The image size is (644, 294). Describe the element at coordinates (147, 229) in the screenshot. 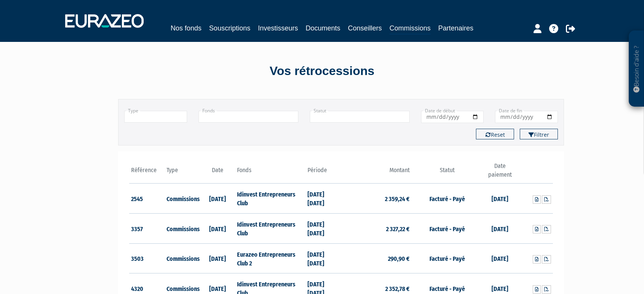

I see `td: 3357` at that location.